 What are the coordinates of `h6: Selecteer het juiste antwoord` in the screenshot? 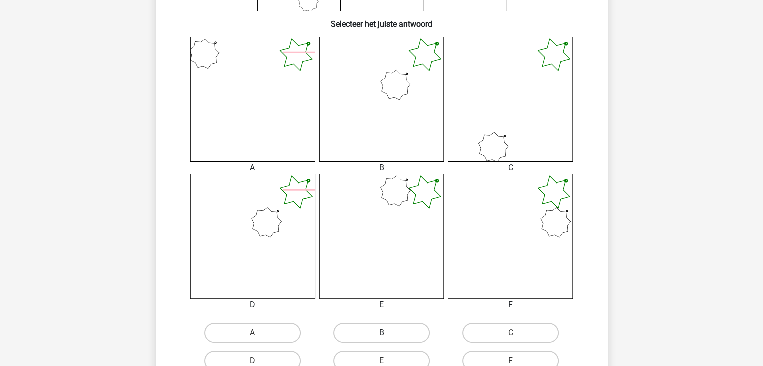 It's located at (382, 20).